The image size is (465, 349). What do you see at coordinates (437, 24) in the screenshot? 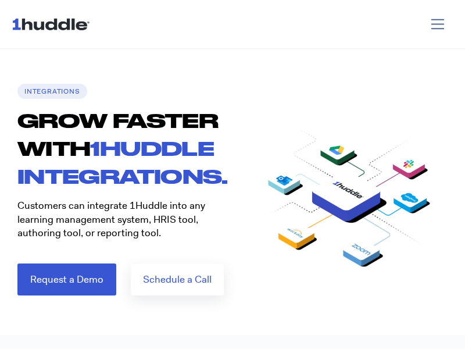
I see `button: Toggle navigation` at bounding box center [437, 24].